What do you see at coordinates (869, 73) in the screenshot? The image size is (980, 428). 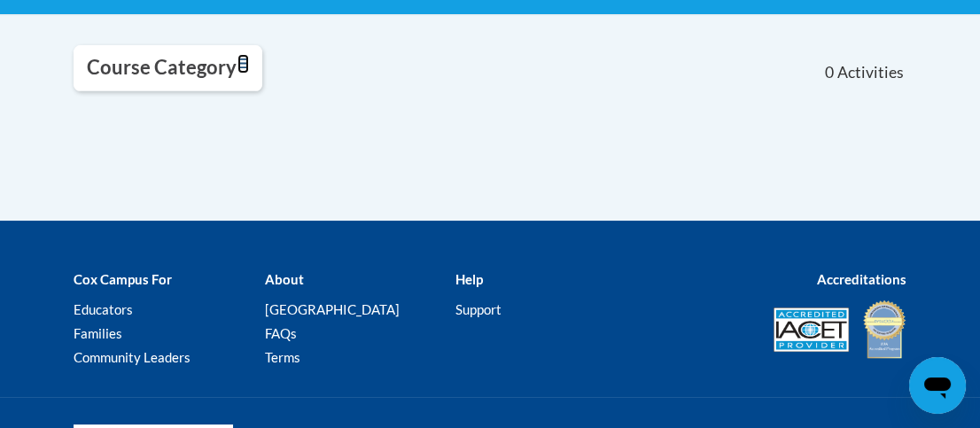 I see `span: Activities` at bounding box center [869, 73].